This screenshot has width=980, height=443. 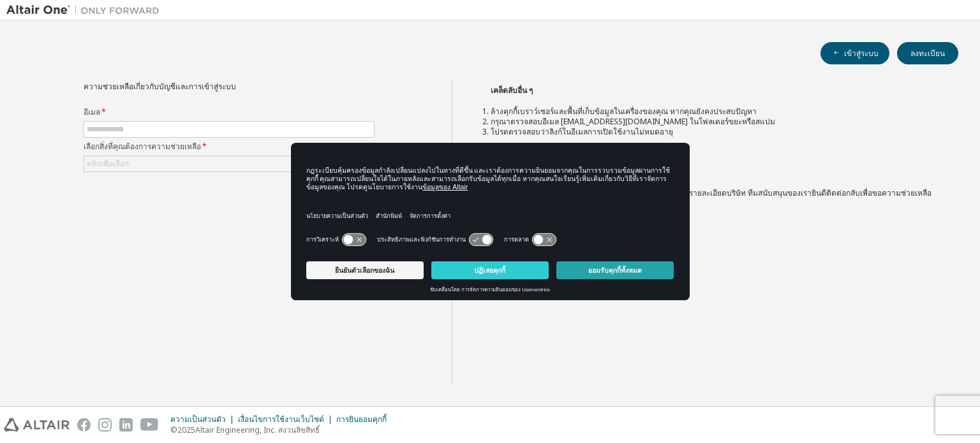 What do you see at coordinates (623, 111) in the screenshot?
I see `font: ล้างคุกกี้เบราว์เซอร์และพื้นที่เก็บข้อมูลในเครื่องของคุณ หากคุณยังคงประสบปัญหา` at bounding box center [623, 111].